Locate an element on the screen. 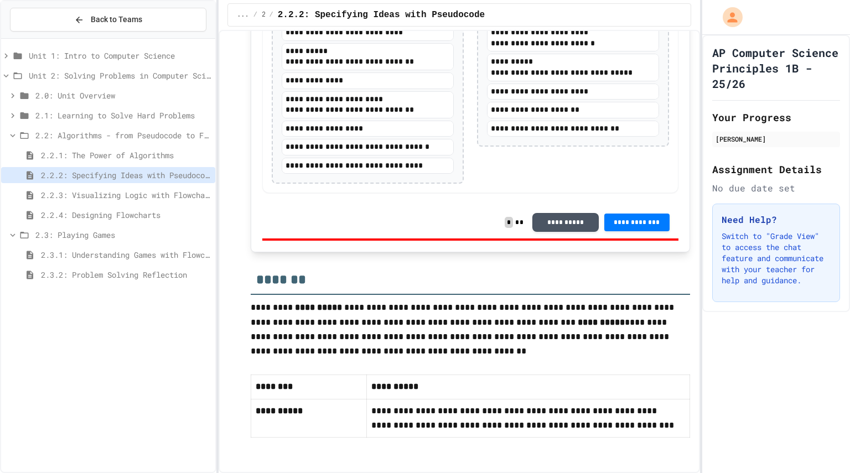 This screenshot has width=850, height=473. span: Back to Teams is located at coordinates (116, 19).